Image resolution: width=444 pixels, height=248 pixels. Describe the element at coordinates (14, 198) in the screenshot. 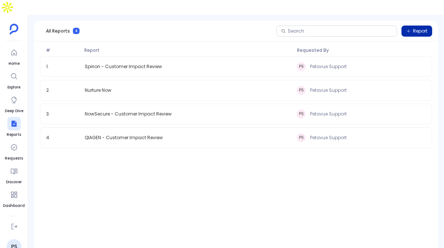

I see `a: Dashboard` at that location.